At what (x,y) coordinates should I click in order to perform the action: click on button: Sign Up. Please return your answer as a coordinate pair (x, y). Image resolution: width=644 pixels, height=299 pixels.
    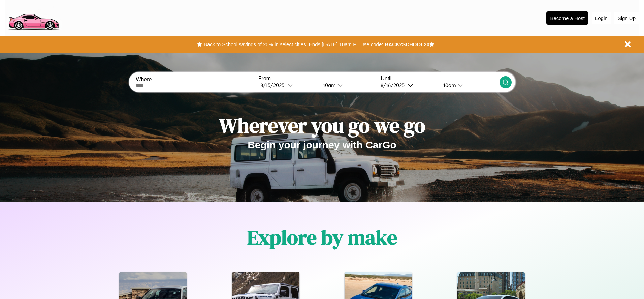
    Looking at the image, I should click on (627, 18).